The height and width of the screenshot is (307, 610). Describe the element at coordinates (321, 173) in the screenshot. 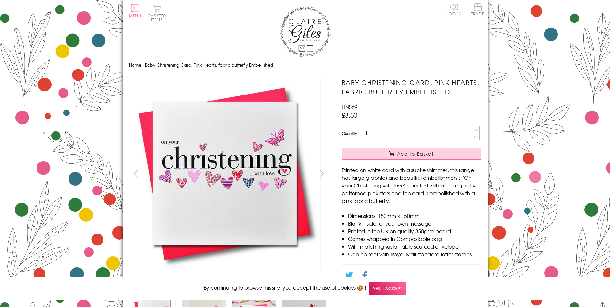

I see `button: next` at that location.